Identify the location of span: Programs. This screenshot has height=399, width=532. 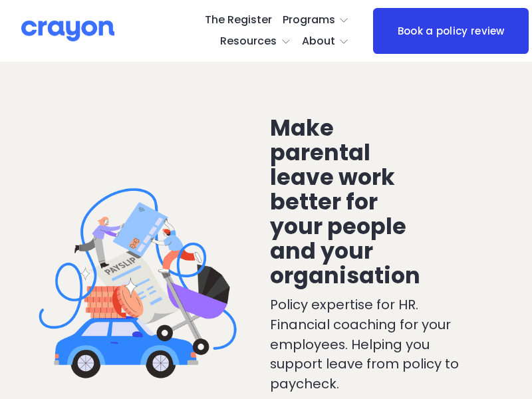
(309, 20).